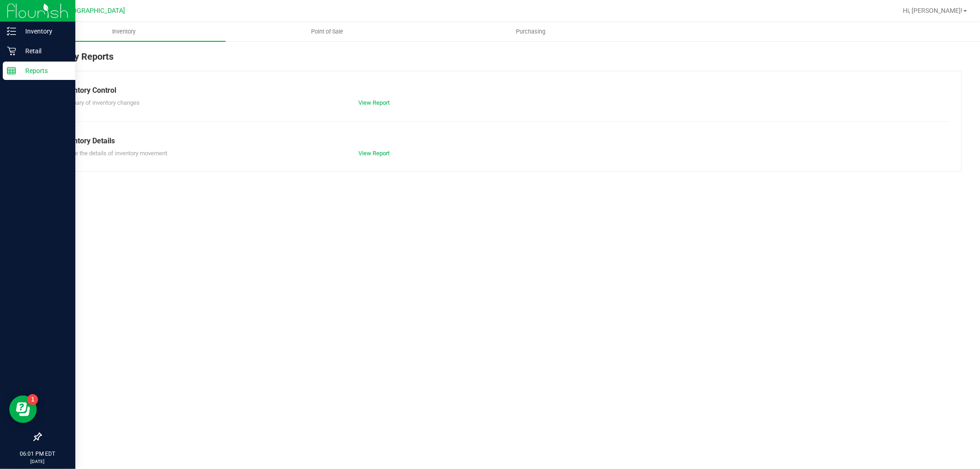  Describe the element at coordinates (113, 153) in the screenshot. I see `span: Explore the details of inventory movement` at that location.